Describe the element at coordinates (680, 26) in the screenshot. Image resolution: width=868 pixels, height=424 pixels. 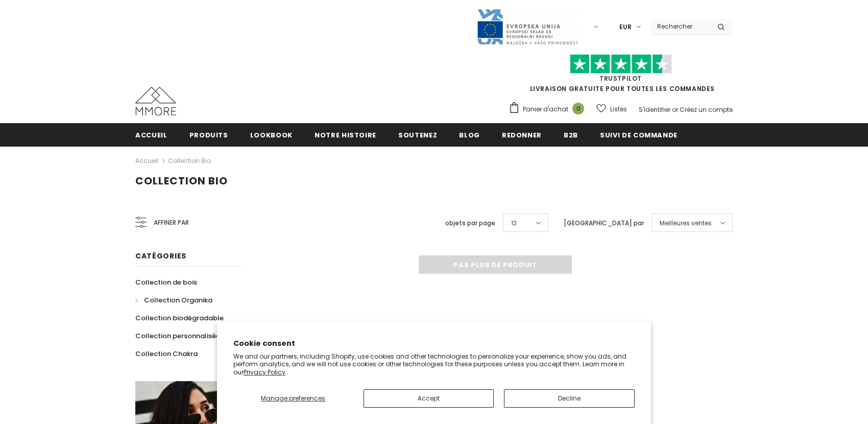
I see `input: Search Site` at that location.